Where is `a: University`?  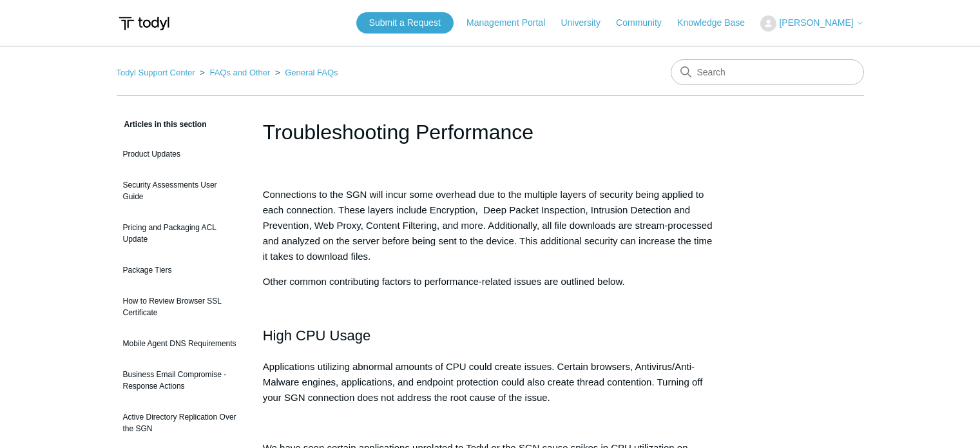
a: University is located at coordinates (586, 22).